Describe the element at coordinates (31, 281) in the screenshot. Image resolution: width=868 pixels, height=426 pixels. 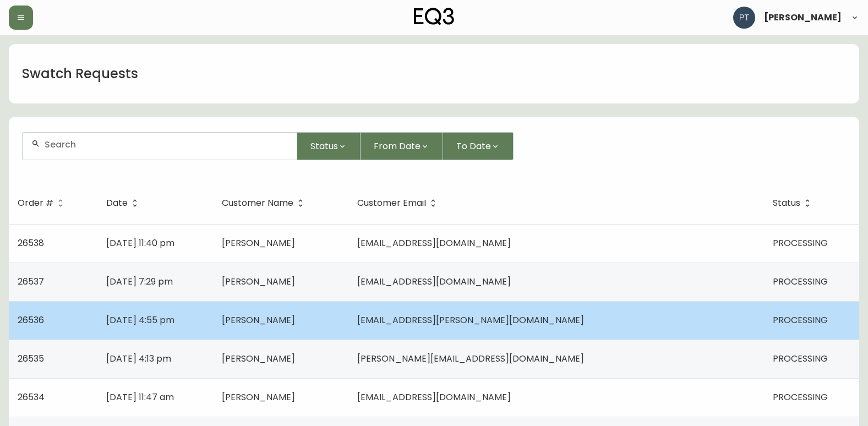
I see `span: 26537` at that location.